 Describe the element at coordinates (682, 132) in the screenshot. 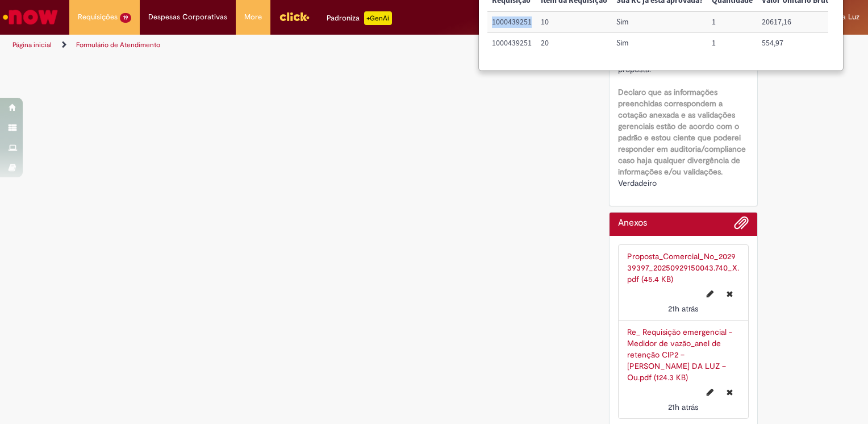

I see `b: Declaro que as informações preenchidas correspondem a cotação anexada e as validações gerenciais ...` at that location.